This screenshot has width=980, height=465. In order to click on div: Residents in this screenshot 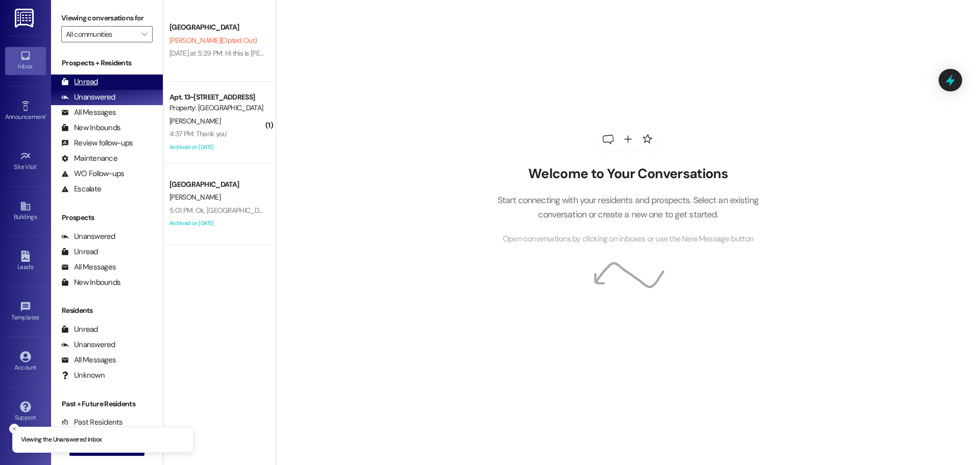, I will do `click(107, 310)`.